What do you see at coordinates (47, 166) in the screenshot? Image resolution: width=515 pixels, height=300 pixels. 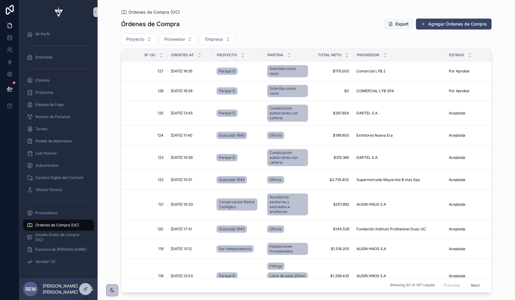 I see `span: Subcontratos` at bounding box center [47, 166].